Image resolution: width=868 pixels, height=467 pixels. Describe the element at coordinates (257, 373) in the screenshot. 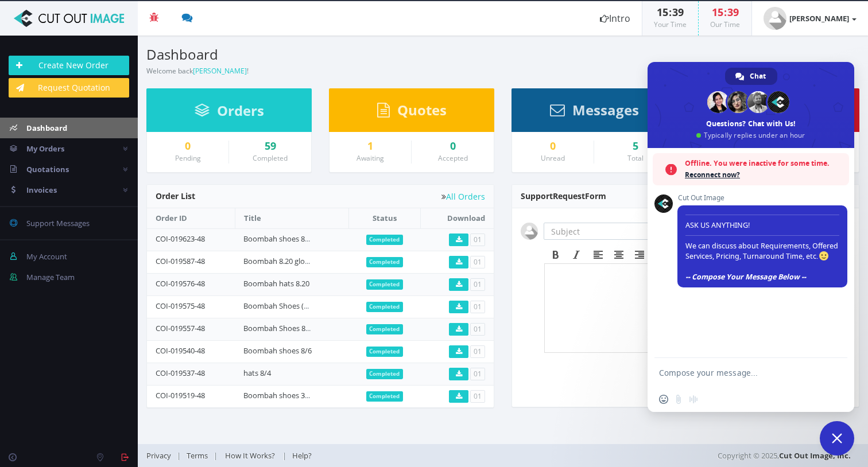

I see `a: hats 8/4` at that location.